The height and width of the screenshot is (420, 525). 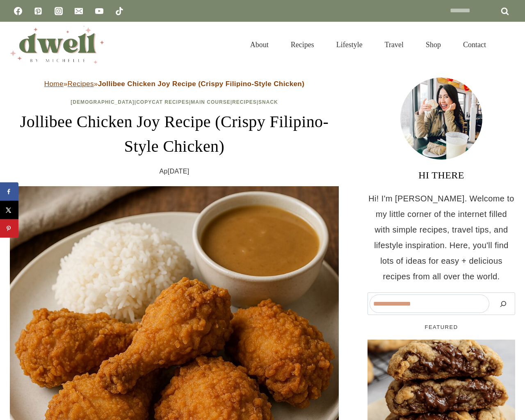 What do you see at coordinates (119, 11) in the screenshot?
I see `a: TikTok` at bounding box center [119, 11].